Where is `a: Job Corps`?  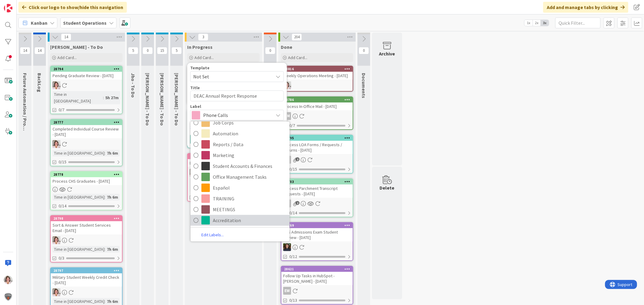 a: Job Corps is located at coordinates (240, 123).